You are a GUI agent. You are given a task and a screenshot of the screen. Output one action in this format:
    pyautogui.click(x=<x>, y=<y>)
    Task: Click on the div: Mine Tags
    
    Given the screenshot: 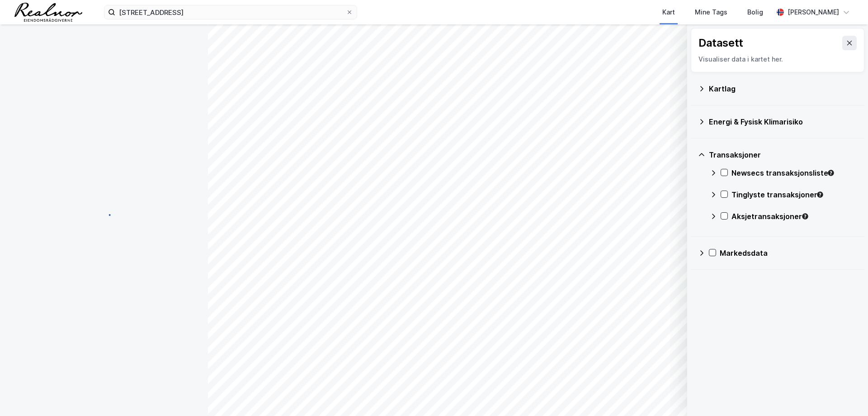 What is the action you would take?
    pyautogui.click(x=711, y=13)
    